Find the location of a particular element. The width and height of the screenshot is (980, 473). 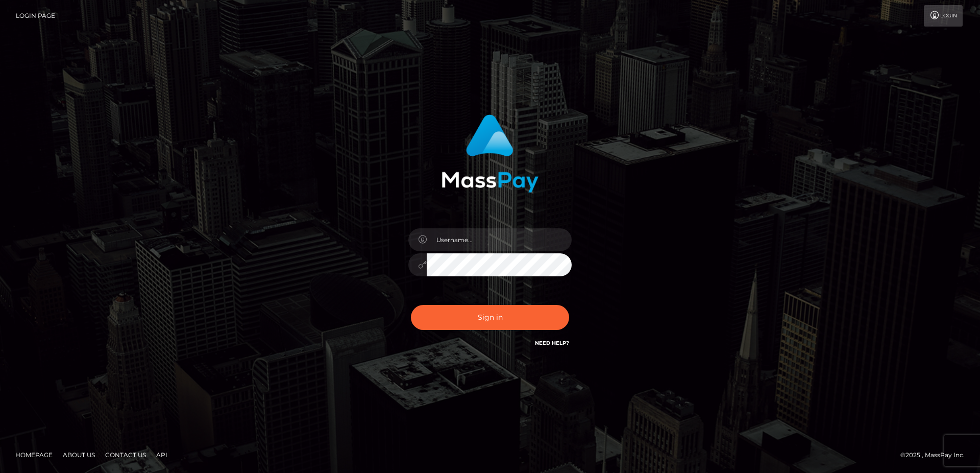

a: Login Page is located at coordinates (35, 16).